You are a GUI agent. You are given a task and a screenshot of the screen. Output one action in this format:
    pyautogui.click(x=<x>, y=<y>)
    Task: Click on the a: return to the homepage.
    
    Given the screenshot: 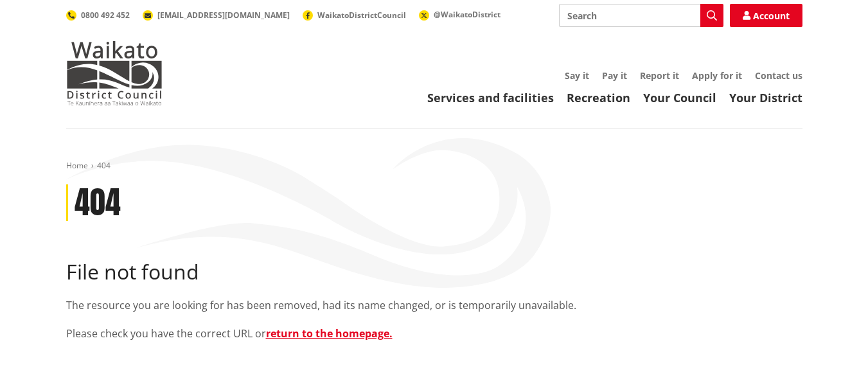 What is the action you would take?
    pyautogui.click(x=329, y=333)
    